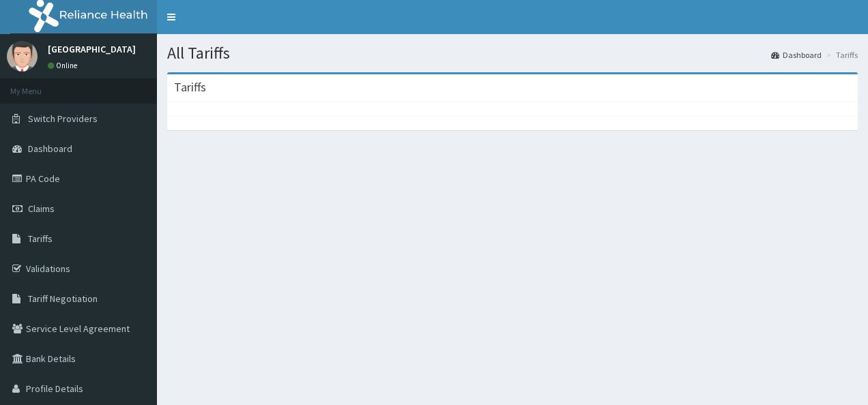 The height and width of the screenshot is (405, 868). I want to click on img: User Image, so click(22, 55).